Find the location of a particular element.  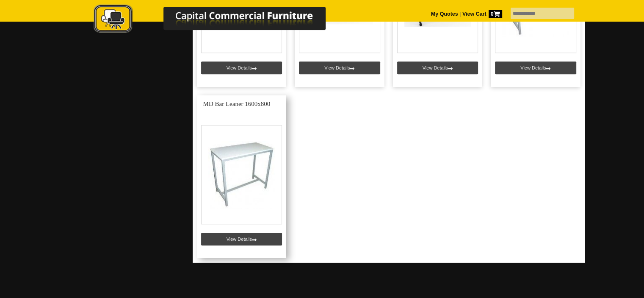

a: Capital Commercial Furniture Logo is located at coordinates (219, 21).